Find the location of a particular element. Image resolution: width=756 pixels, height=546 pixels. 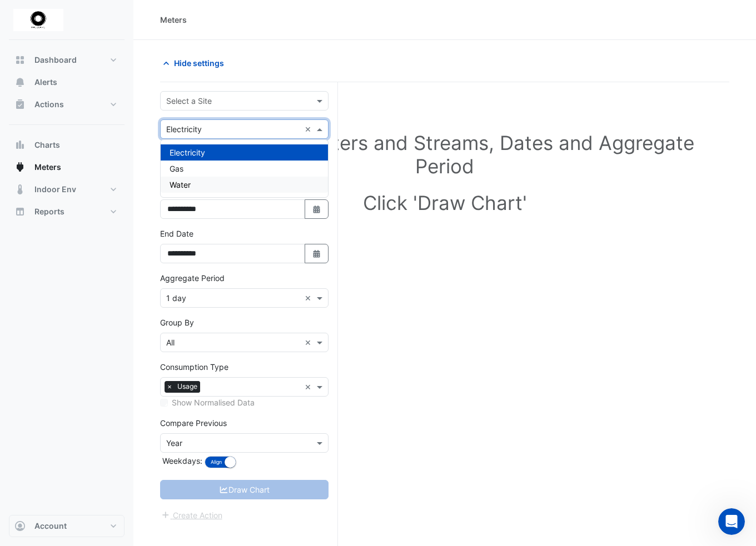

span: Charts is located at coordinates (47, 145).